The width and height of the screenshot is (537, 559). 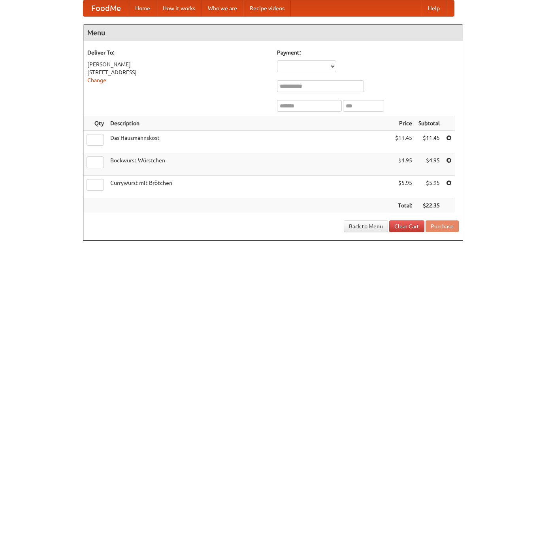 What do you see at coordinates (407, 226) in the screenshot?
I see `a: Clear Cart` at bounding box center [407, 226].